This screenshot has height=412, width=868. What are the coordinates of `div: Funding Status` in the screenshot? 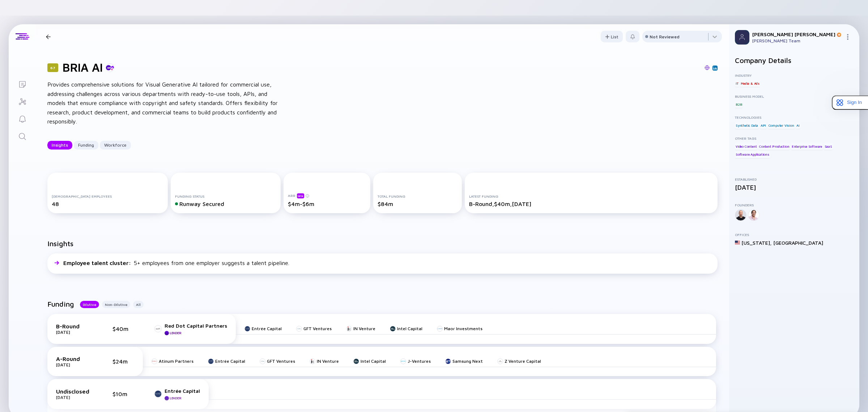 It's located at (226, 197).